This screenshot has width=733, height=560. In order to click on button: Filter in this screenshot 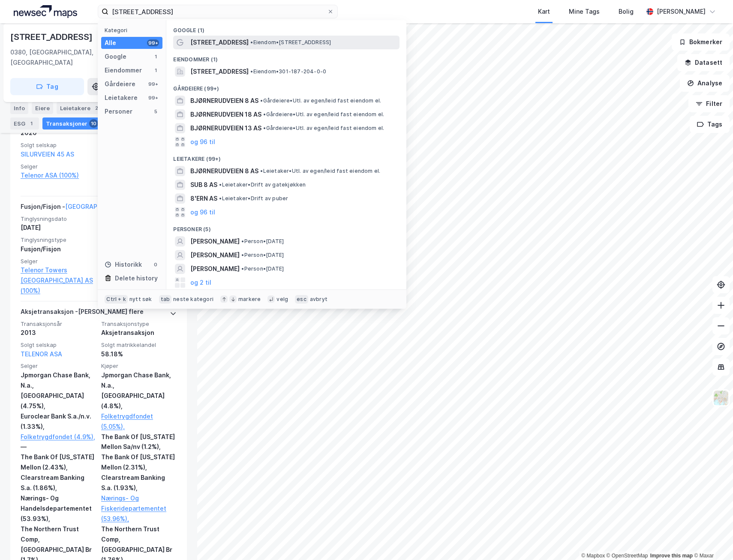, I will do `click(709, 104)`.